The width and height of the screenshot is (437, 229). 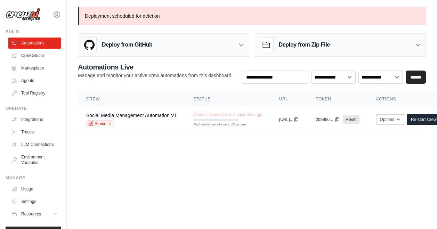 I want to click on a: LLM Connections, so click(x=34, y=144).